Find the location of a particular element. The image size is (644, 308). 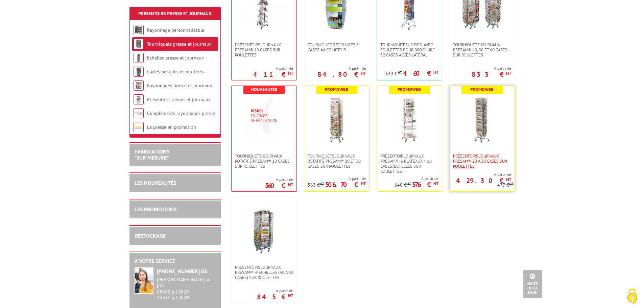

p: 563 € is located at coordinates (316, 185).